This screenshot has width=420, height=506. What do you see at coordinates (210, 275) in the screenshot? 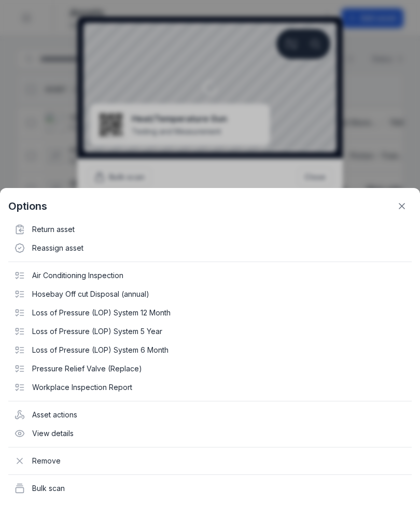
I see `div: Air Conditioning Inspection` at bounding box center [210, 275].